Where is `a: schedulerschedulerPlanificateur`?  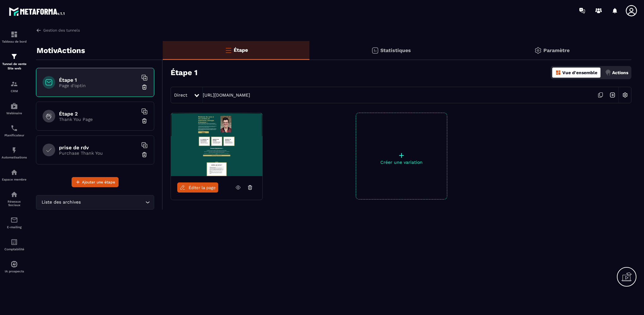
a: schedulerschedulerPlanificateur is located at coordinates (14, 131).